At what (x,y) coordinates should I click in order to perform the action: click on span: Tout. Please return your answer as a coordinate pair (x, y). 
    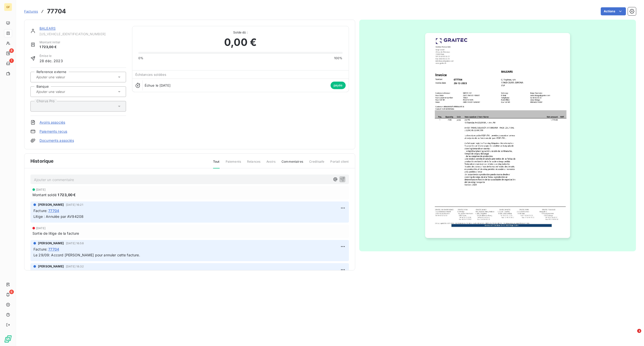
    Looking at the image, I should click on (216, 164).